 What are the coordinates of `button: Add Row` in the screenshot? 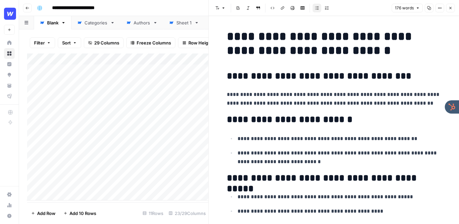 It's located at (43, 213).